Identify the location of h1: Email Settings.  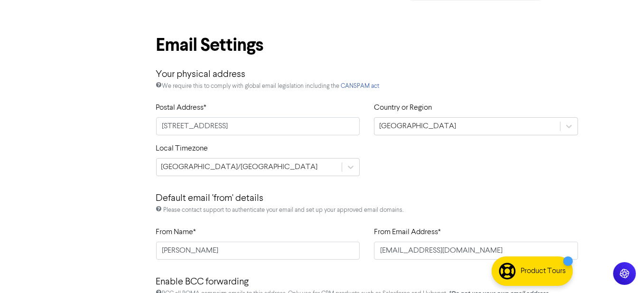
(210, 45).